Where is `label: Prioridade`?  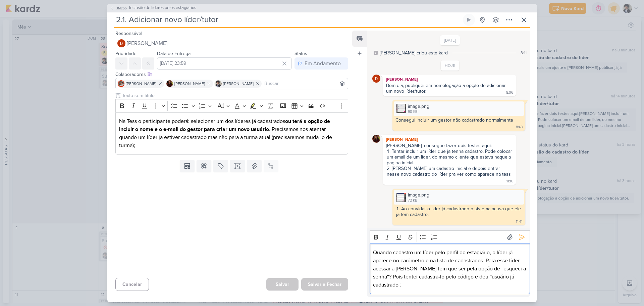
label: Prioridade is located at coordinates (126, 53).